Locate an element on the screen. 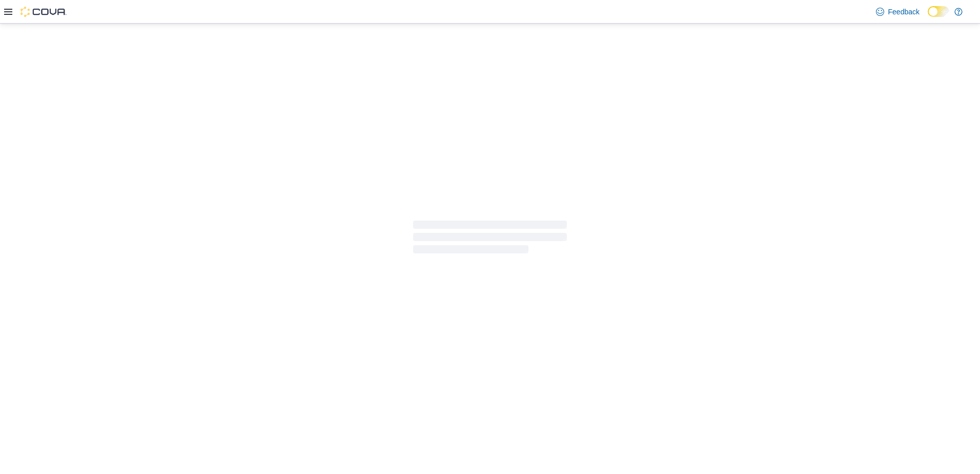 The height and width of the screenshot is (474, 980). input: Dark Mode is located at coordinates (939, 11).